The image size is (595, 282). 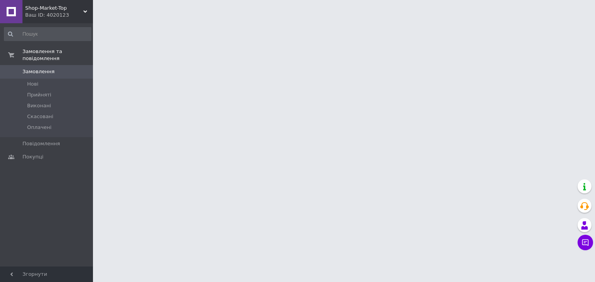 What do you see at coordinates (33, 84) in the screenshot?
I see `span: Нові` at bounding box center [33, 84].